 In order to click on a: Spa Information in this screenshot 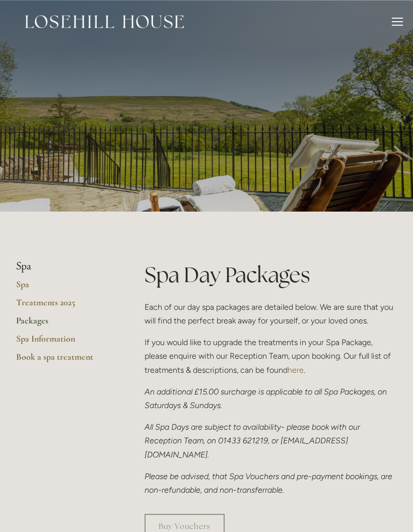, I will do `click(64, 342)`.